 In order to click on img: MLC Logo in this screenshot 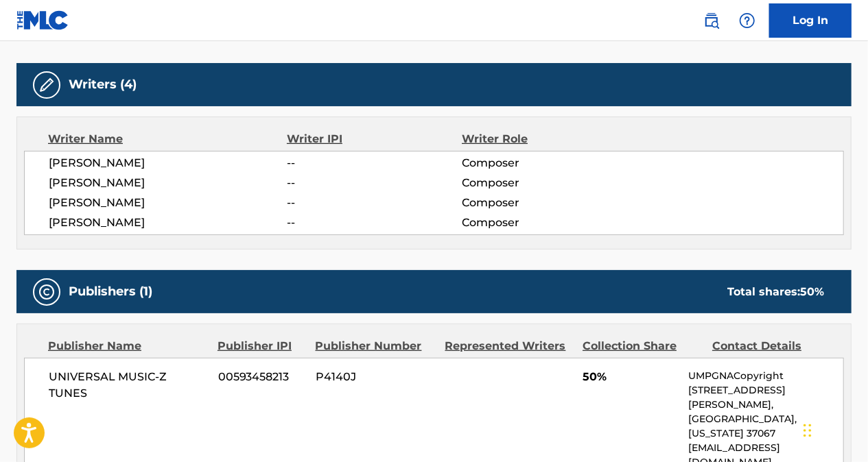, I will do `click(42, 20)`.